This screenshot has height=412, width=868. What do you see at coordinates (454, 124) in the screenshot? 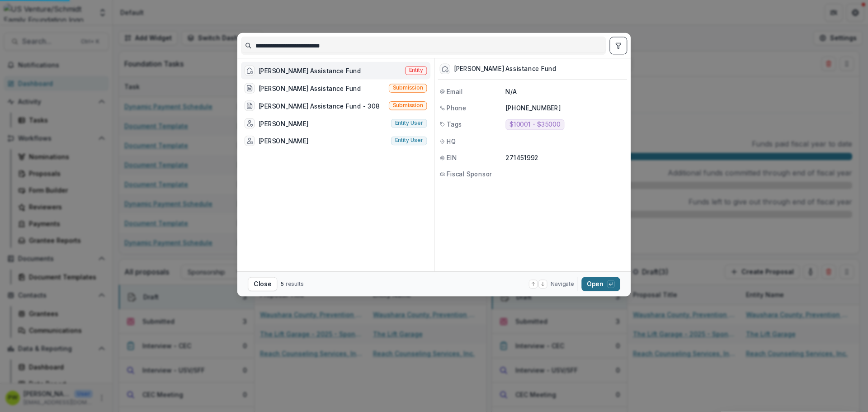
I see `span: Tags` at bounding box center [454, 124].